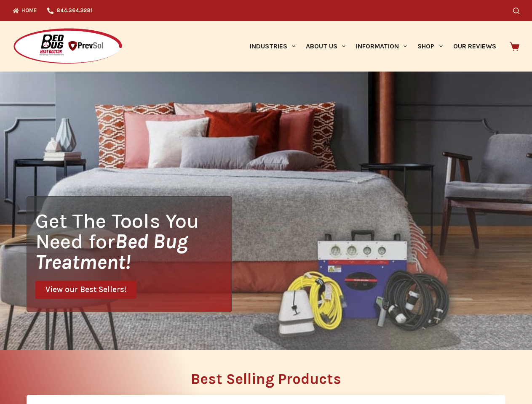 The width and height of the screenshot is (532, 404). Describe the element at coordinates (516, 10) in the screenshot. I see `button: Search` at that location.